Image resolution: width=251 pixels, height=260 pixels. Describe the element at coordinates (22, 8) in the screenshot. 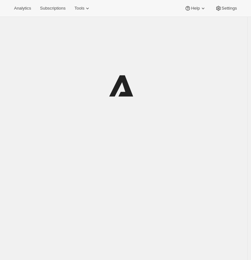

I see `span: Analytics` at that location.